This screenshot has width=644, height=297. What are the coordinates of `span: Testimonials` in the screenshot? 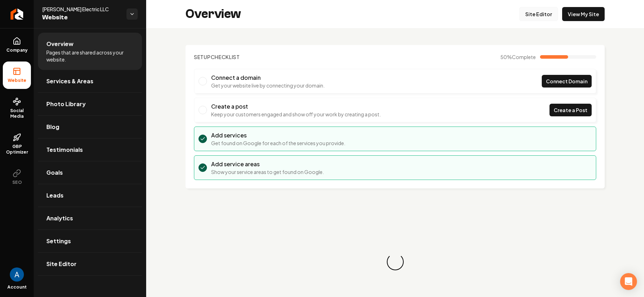 It's located at (65, 150).